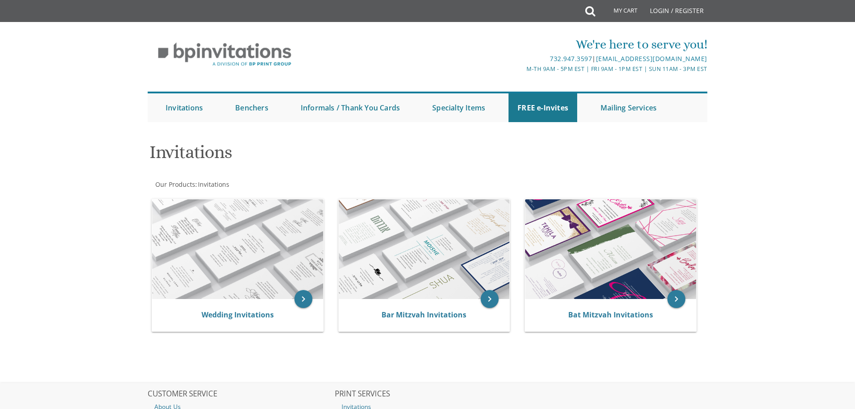 The width and height of the screenshot is (855, 409). What do you see at coordinates (214, 184) in the screenshot?
I see `span: Invitations` at bounding box center [214, 184].